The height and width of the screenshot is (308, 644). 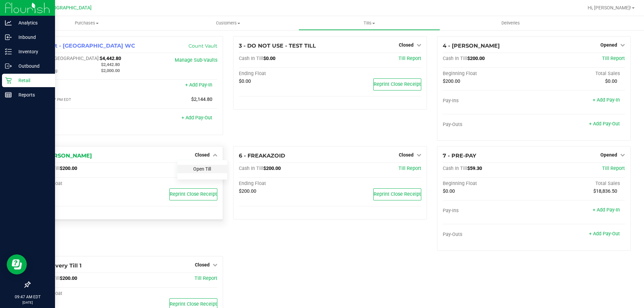 What do you see at coordinates (8, 23) in the screenshot?
I see `inline-svg: Analytics` at bounding box center [8, 23].